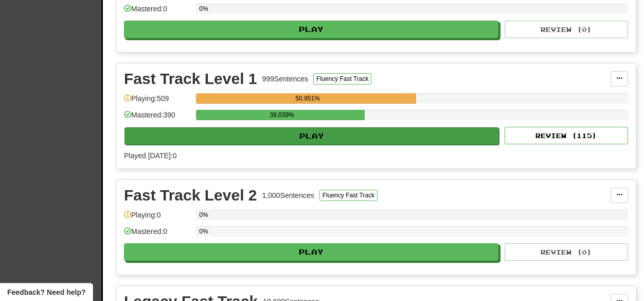 This screenshot has height=301, width=644. What do you see at coordinates (308, 98) in the screenshot?
I see `div: 50.951%` at bounding box center [308, 98].